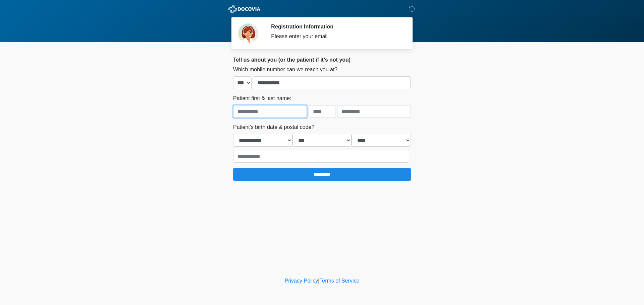  Describe the element at coordinates (248, 33) in the screenshot. I see `img: Agent Avatar` at that location.